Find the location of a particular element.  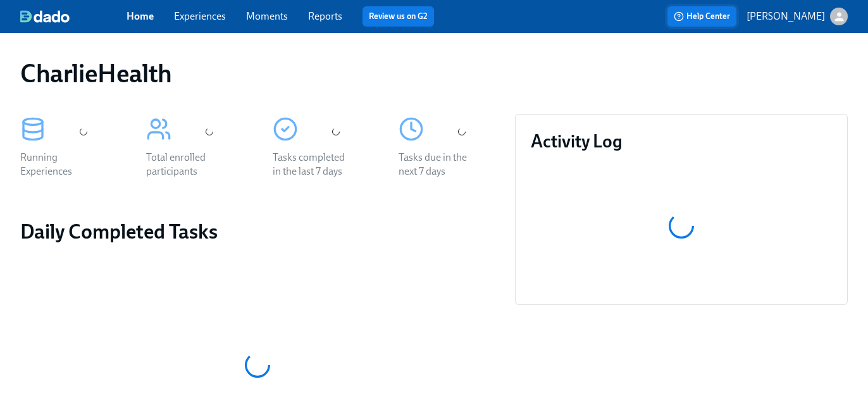

button: Help Center is located at coordinates (702, 16).